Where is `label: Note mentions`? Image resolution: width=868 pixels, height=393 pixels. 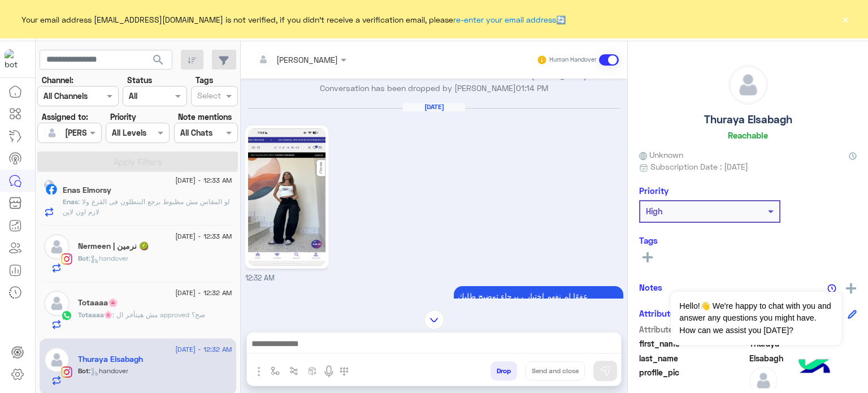
label: Note mentions is located at coordinates (204, 116).